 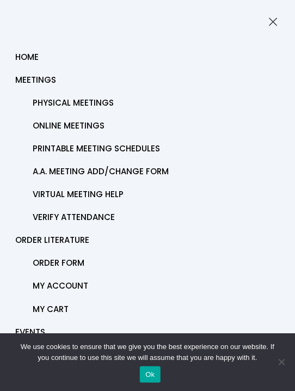 What do you see at coordinates (58, 263) in the screenshot?
I see `a: ORDER FORM` at bounding box center [58, 263].